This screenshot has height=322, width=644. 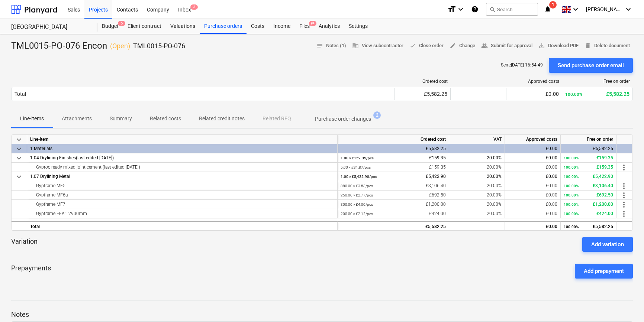 I want to click on span: done, so click(x=412, y=46).